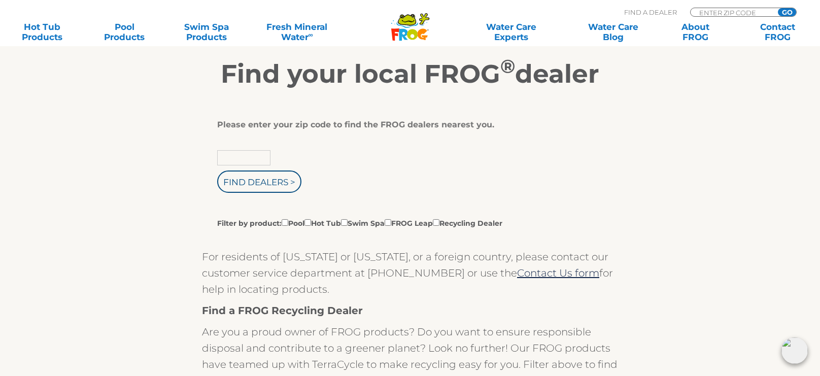 Image resolution: width=820 pixels, height=376 pixels. I want to click on div: Please enter your zip code to find the FROG dealers nearest you., so click(406, 125).